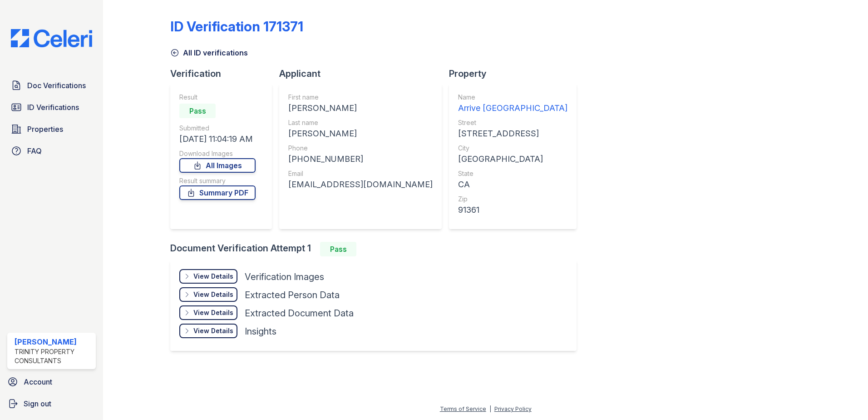  Describe the element at coordinates (218, 165) in the screenshot. I see `a: All Images` at that location.